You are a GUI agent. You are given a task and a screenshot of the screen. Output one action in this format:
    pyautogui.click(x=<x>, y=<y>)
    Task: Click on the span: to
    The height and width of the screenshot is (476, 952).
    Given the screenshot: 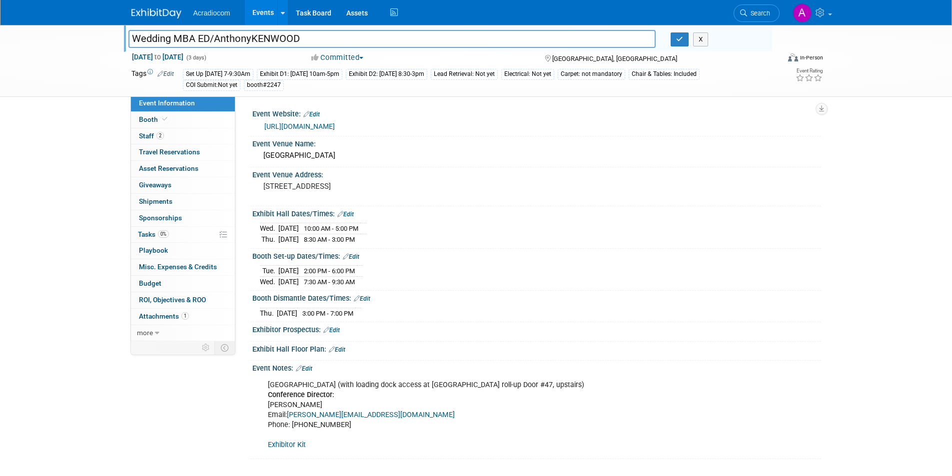 What is the action you would take?
    pyautogui.click(x=157, y=57)
    